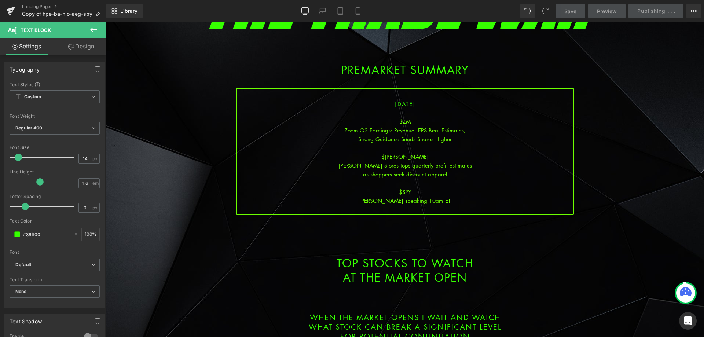 The width and height of the screenshot is (704, 337). Describe the element at coordinates (299, 48) in the screenshot. I see `h1: PREMARKET SUMMARY` at that location.